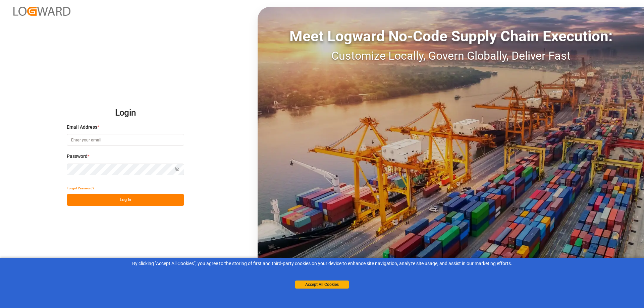 Image resolution: width=644 pixels, height=308 pixels. What do you see at coordinates (81, 188) in the screenshot?
I see `button: Forgot Password?` at bounding box center [81, 188].